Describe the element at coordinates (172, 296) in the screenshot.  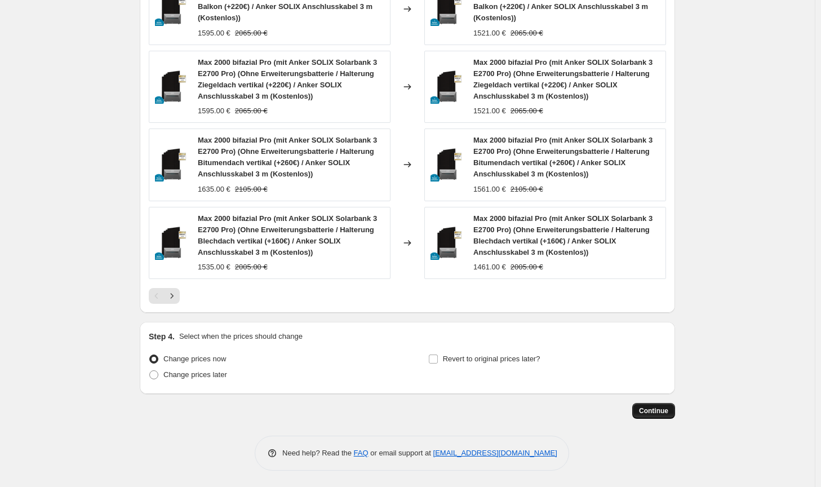
I see `button: Next` at that location.